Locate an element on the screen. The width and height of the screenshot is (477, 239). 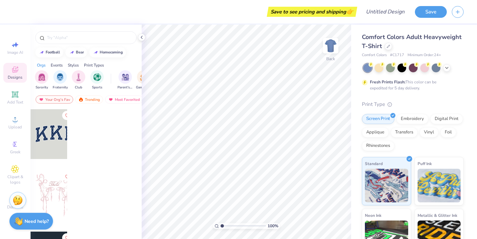
button: homecoming is located at coordinates (107, 52).